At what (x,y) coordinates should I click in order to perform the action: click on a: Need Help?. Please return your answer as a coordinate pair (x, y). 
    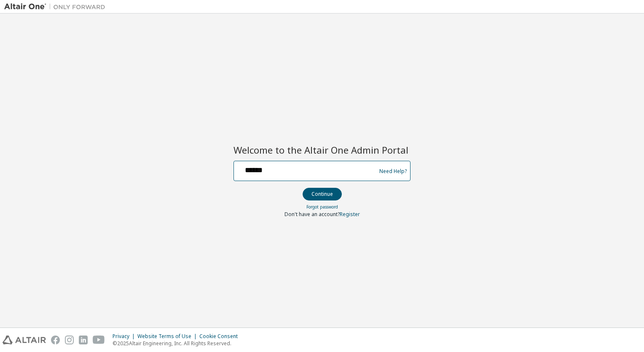
    Looking at the image, I should click on (393, 171).